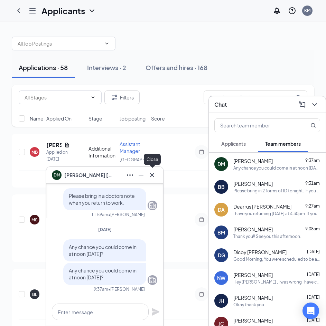 The height and width of the screenshot is (326, 326). Describe the element at coordinates (19, 11) in the screenshot. I see `svg: ChevronLeft` at that location.